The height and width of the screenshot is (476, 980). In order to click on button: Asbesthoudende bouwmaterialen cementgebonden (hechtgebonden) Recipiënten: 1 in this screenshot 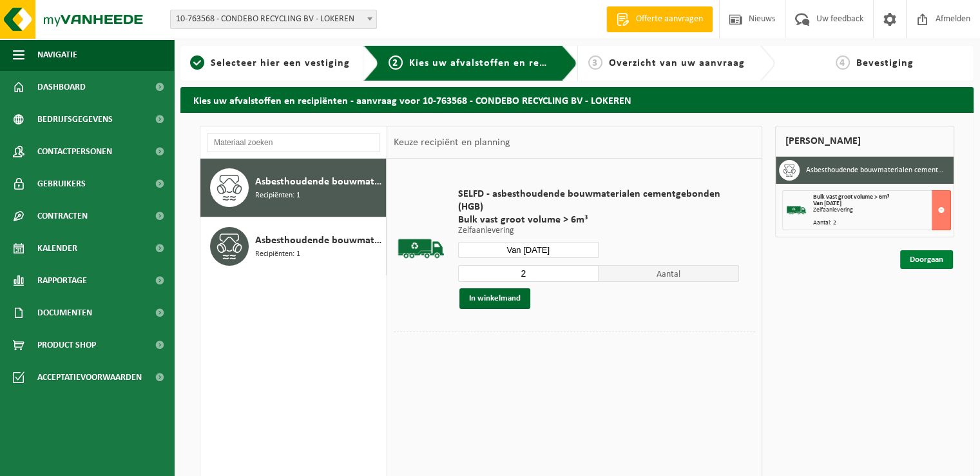, I will do `click(293, 187)`.